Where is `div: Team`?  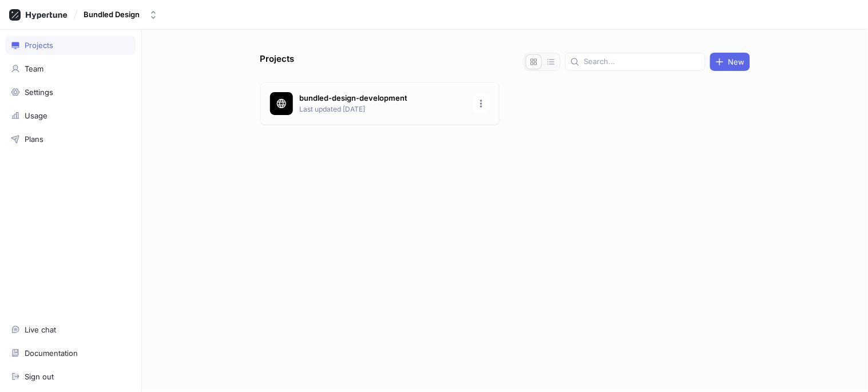
div: Team is located at coordinates (34, 69).